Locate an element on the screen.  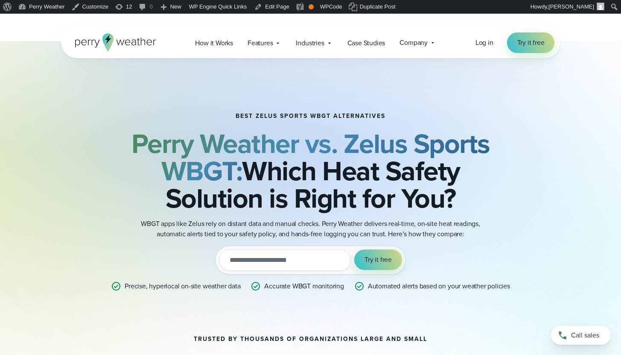
h2: Trusted by thousands of organizations large and small is located at coordinates (310, 339).